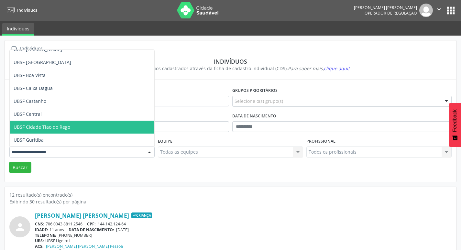 The width and height of the screenshot is (461, 250). What do you see at coordinates (91, 224) in the screenshot?
I see `span: CPF:` at bounding box center [91, 224].